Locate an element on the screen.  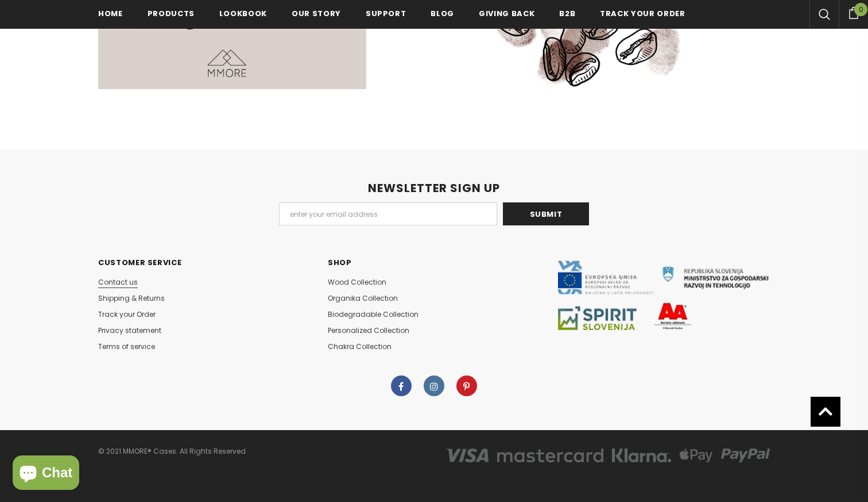
img: Javni Razpis is located at coordinates (664, 295).